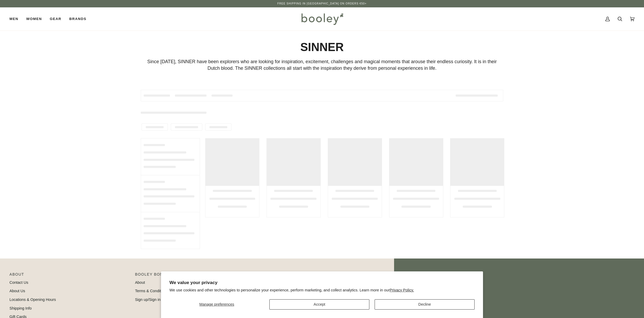  What do you see at coordinates (34, 19) in the screenshot?
I see `a: Women` at bounding box center [34, 19].